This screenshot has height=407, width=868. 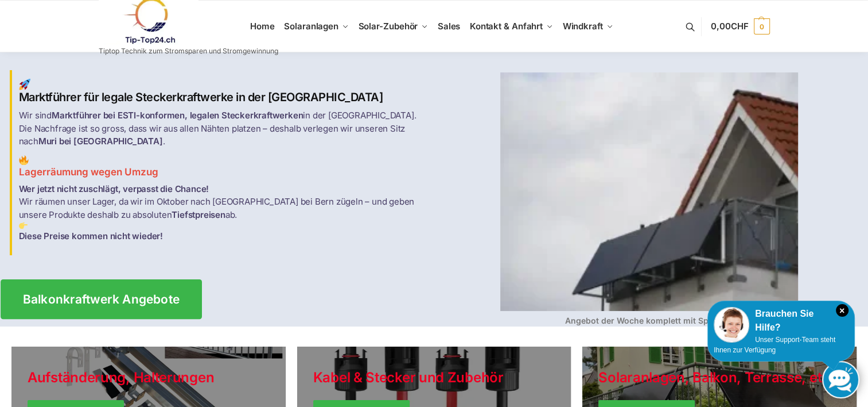 What do you see at coordinates (198, 214) in the screenshot?
I see `strong: Tiefstpreisen` at bounding box center [198, 214].